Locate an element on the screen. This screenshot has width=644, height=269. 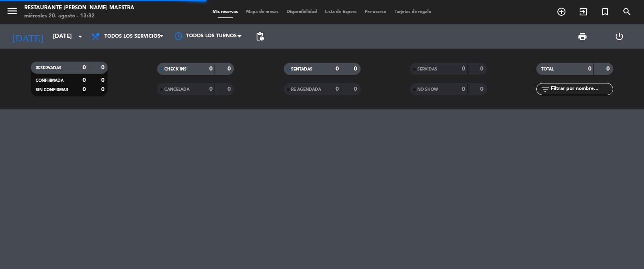
span: Todos los servicios is located at coordinates (133, 36).